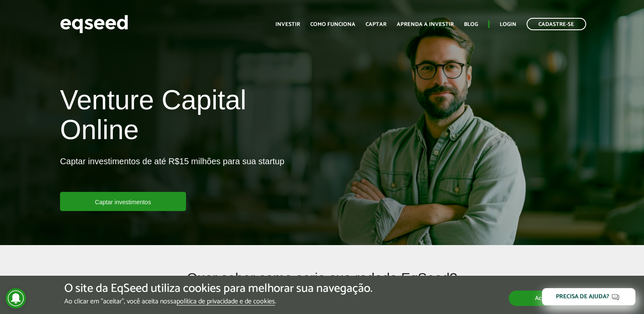 Image resolution: width=644 pixels, height=314 pixels. Describe the element at coordinates (172, 174) in the screenshot. I see `p: Captar investimentos de até R$15 milhões para sua startup` at that location.